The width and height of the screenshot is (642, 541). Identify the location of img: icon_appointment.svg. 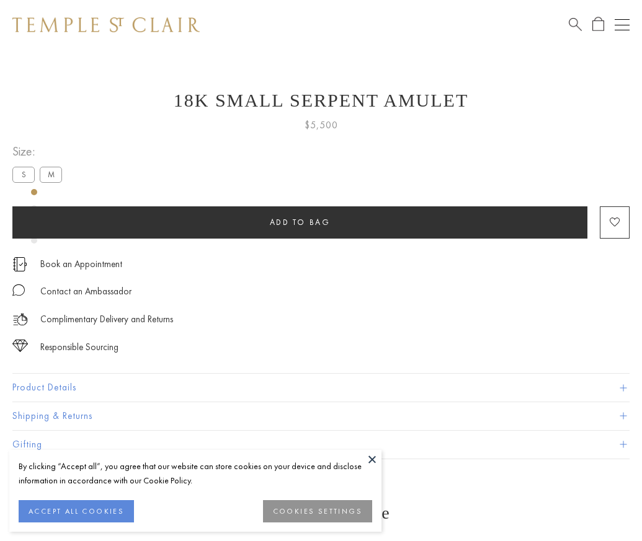
(20, 264).